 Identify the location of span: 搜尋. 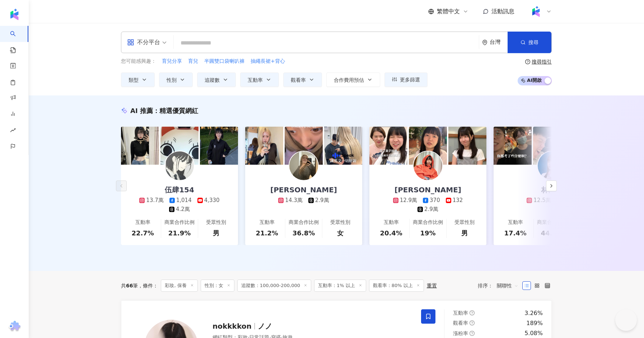
(533, 42).